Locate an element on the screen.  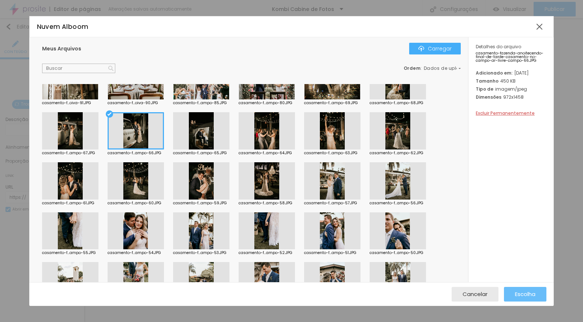
button: ÍconeCarregar is located at coordinates (435, 49).